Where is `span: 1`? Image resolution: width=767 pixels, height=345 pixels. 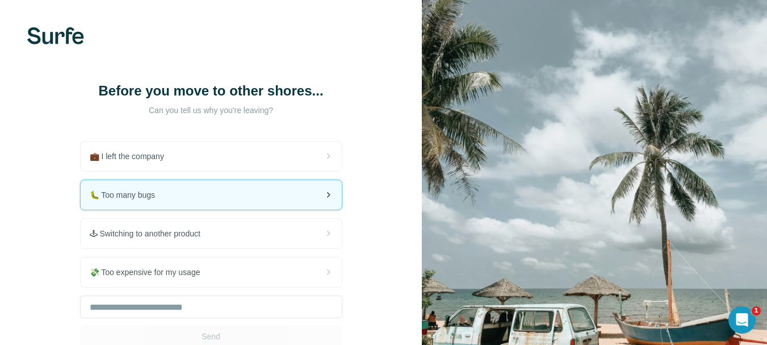
span: 1 is located at coordinates (756, 311).